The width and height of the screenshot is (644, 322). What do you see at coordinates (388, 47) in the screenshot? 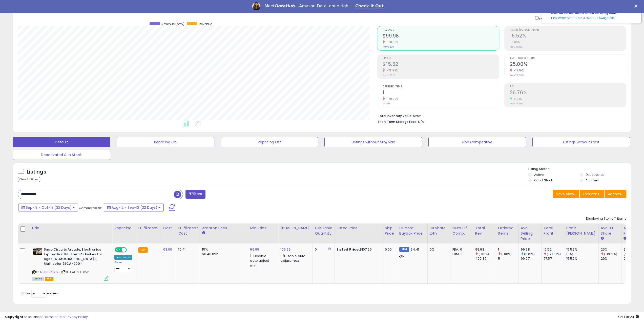
I see `small: Prev: $500` at bounding box center [388, 47].